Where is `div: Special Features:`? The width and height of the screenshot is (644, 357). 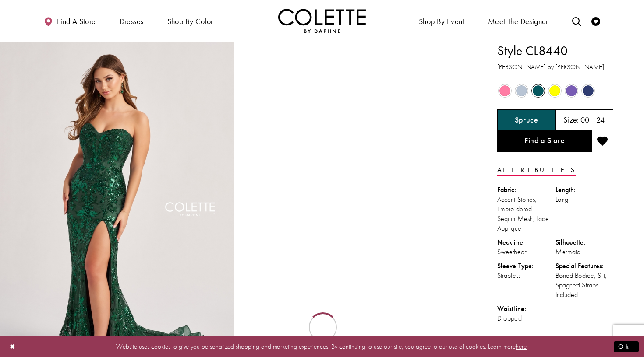
div: Special Features: is located at coordinates (584, 266).